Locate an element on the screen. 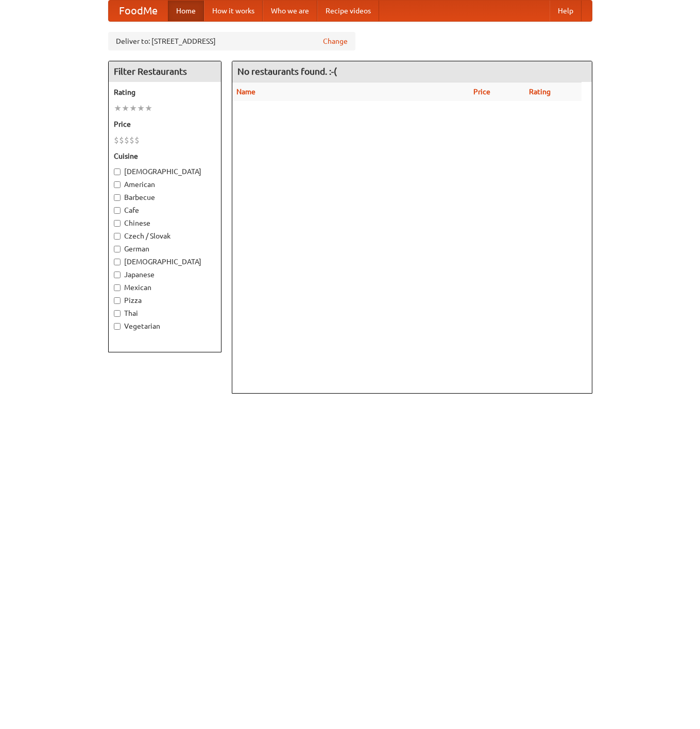  input: Cafe is located at coordinates (116, 210).